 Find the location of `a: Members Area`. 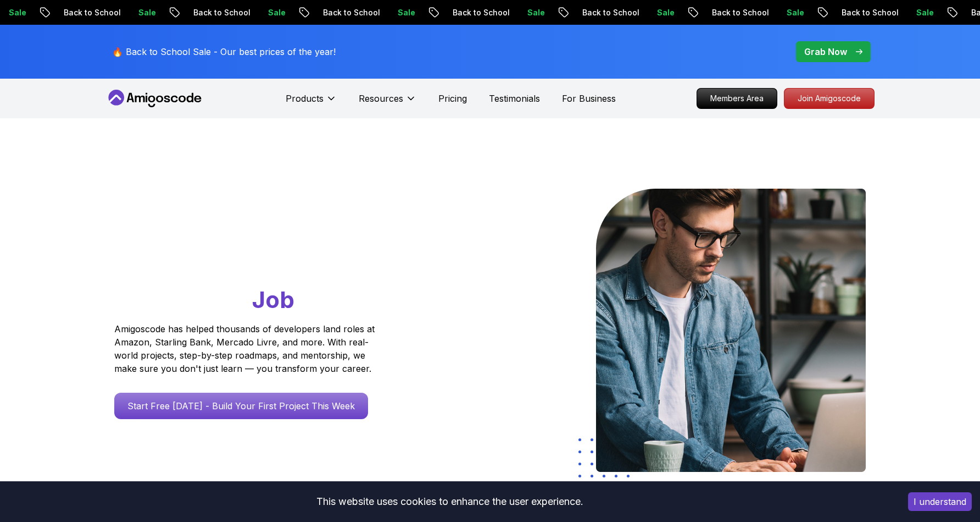

a: Members Area is located at coordinates (736, 99).